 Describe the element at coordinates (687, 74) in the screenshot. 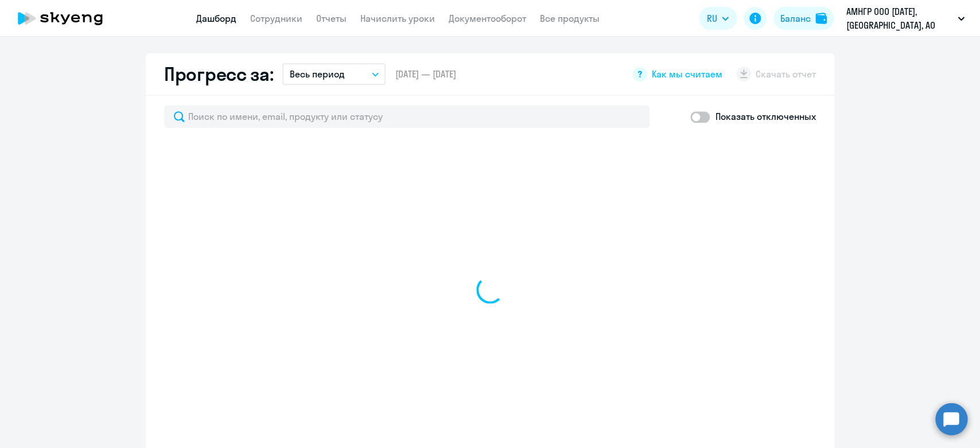

I see `span: Как мы считаем` at that location.